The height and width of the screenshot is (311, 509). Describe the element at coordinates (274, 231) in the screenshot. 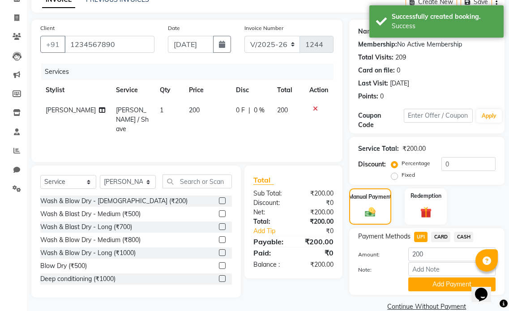

I see `a: Add Tip` at that location.